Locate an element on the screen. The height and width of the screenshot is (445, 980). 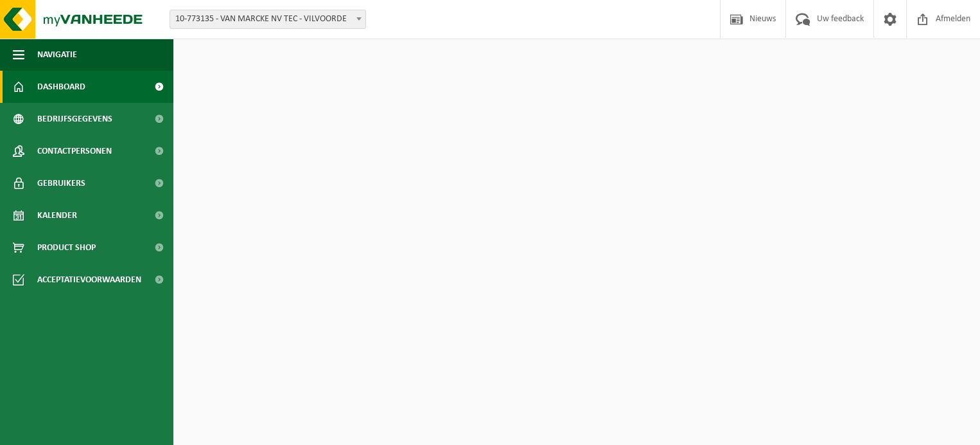
span: Navigatie is located at coordinates (57, 55).